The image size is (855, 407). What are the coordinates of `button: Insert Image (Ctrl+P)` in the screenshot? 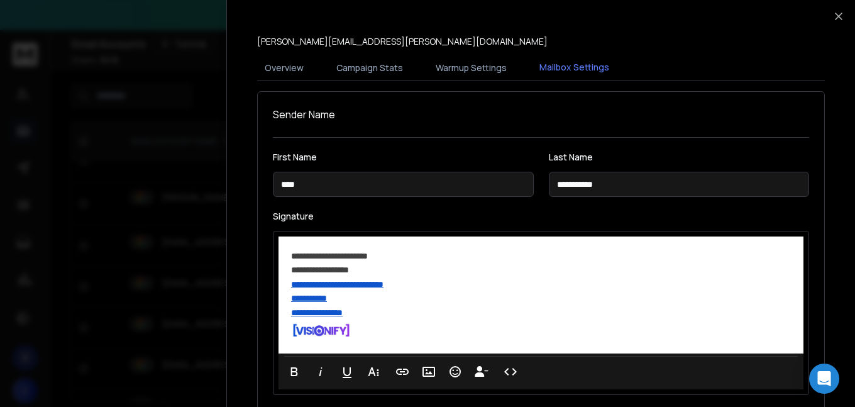 It's located at (429, 372).